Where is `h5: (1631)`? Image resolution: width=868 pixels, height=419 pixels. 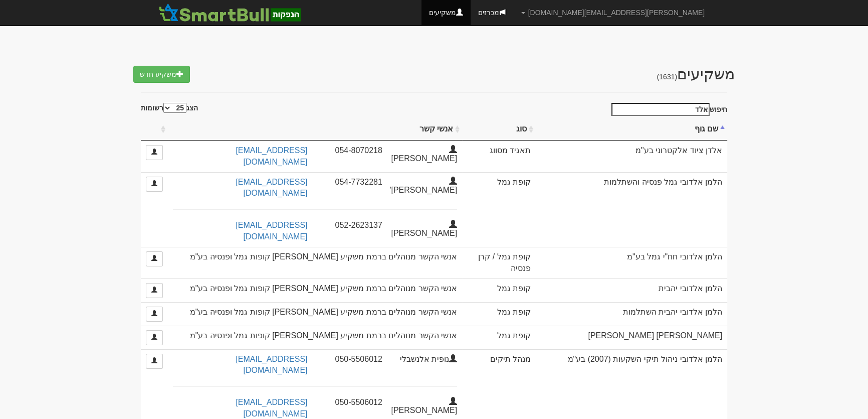 h5: (1631) is located at coordinates (667, 77).